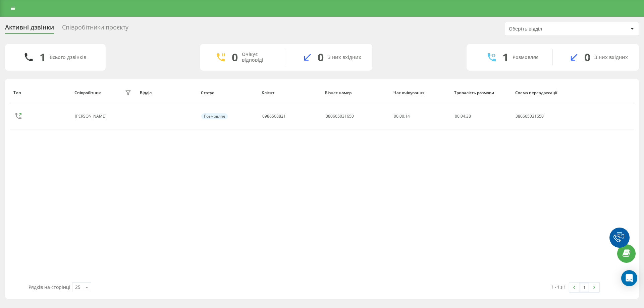  Describe the element at coordinates (274, 117) in the screenshot. I see `div: 0986508821` at that location.